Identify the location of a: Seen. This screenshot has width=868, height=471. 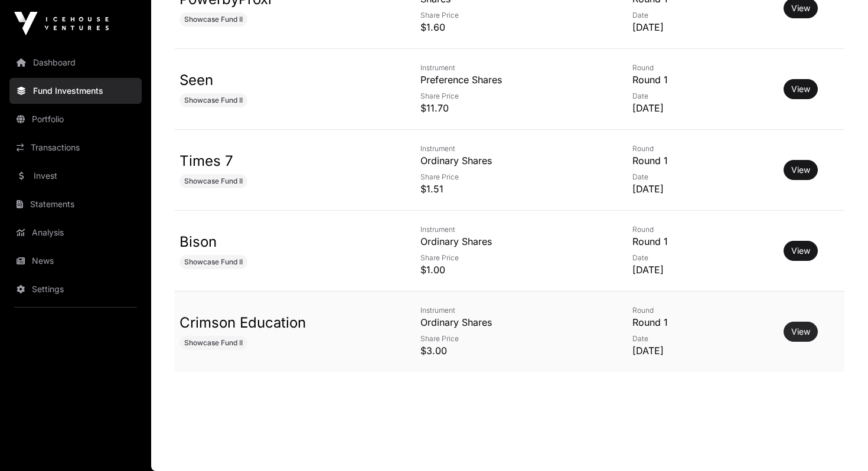
(196, 80).